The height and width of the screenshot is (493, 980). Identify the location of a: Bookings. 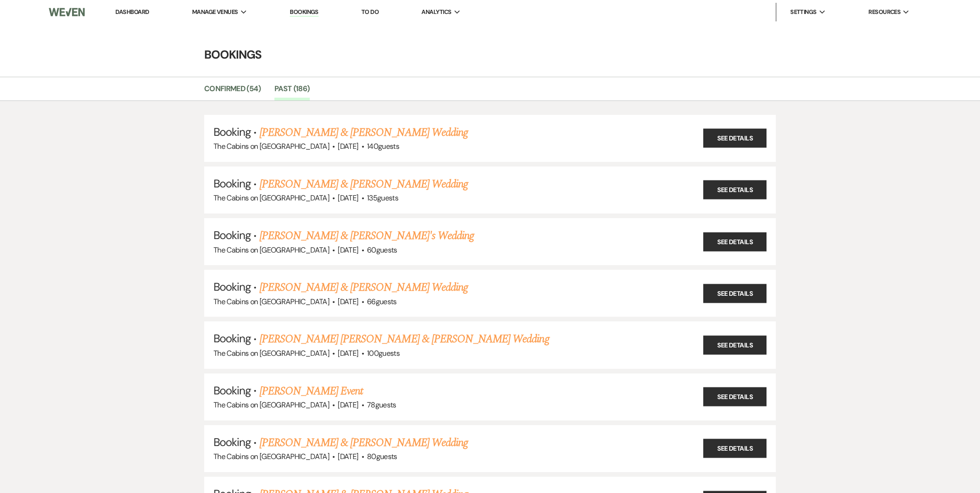
(305, 12).